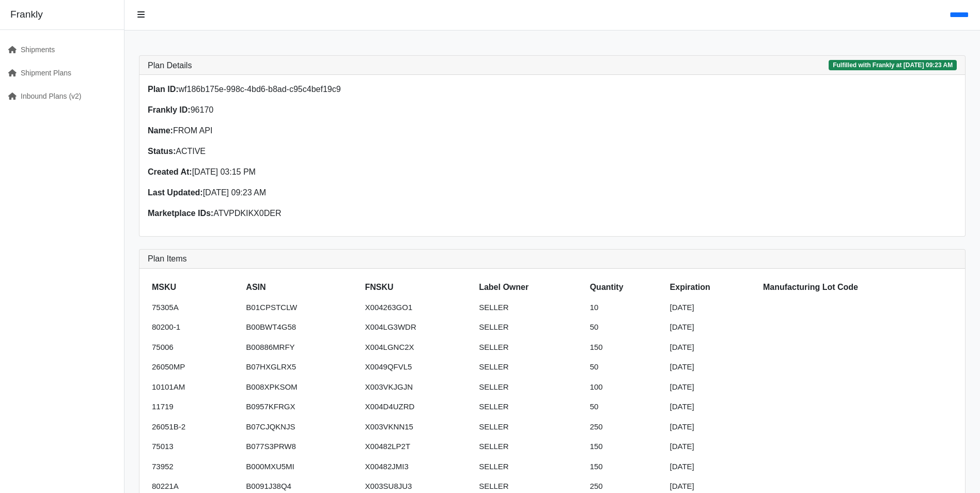 Image resolution: width=980 pixels, height=493 pixels. Describe the element at coordinates (170, 65) in the screenshot. I see `h3: Plan Details` at that location.